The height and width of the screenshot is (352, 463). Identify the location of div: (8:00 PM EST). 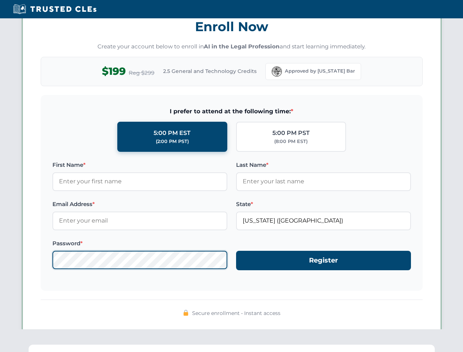
(291, 141).